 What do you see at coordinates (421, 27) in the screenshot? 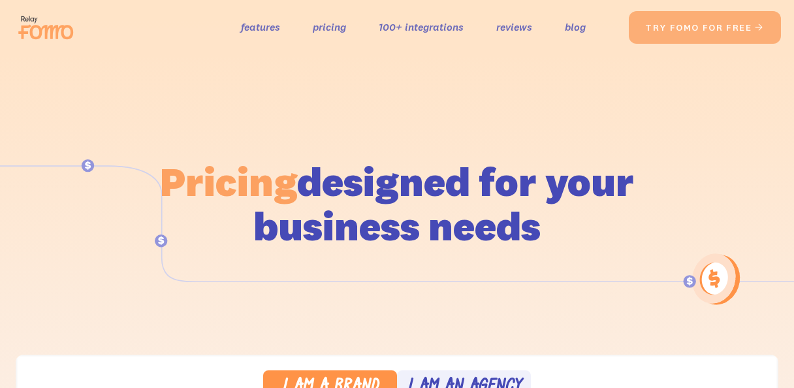
I see `a: 100+ integrations` at bounding box center [421, 27].